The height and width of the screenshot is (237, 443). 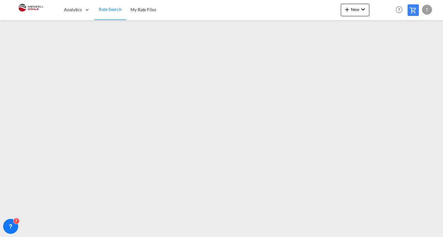 I want to click on md-icon: icon-plus 400-fg, so click(x=347, y=9).